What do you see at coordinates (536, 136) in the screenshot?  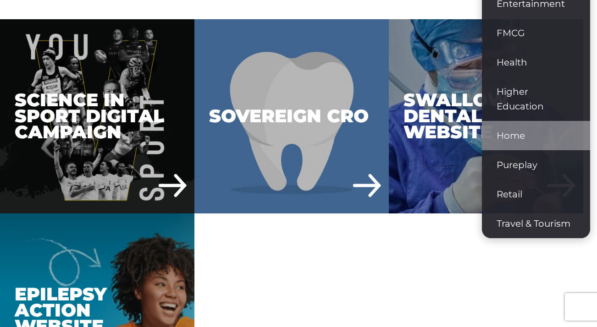 I see `a: Home` at bounding box center [536, 136].